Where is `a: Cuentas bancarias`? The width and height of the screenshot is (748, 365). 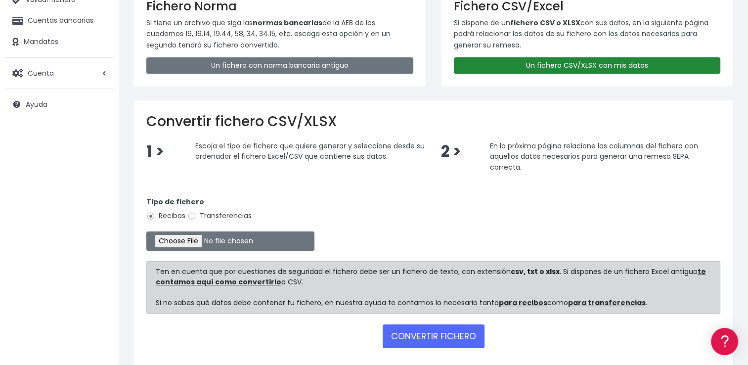
a: Cuentas bancarias is located at coordinates (59, 21).